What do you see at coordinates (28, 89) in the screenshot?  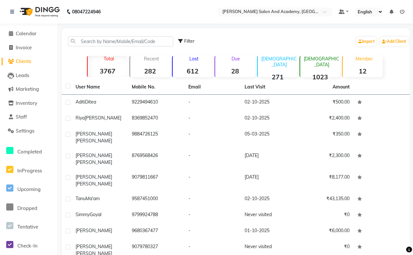 I see `a: Marketing` at bounding box center [28, 89].